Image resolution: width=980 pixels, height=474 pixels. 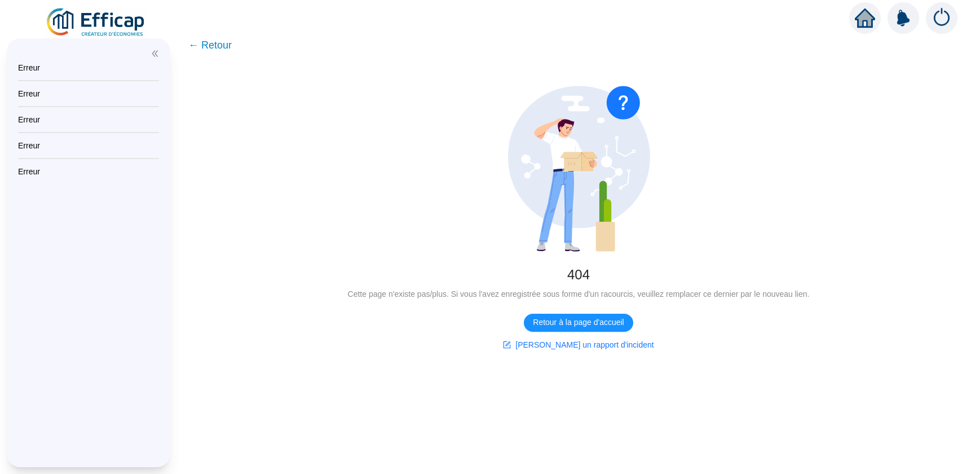 What do you see at coordinates (578, 323) in the screenshot?
I see `button: Retour à la page d'accueil` at bounding box center [578, 323].